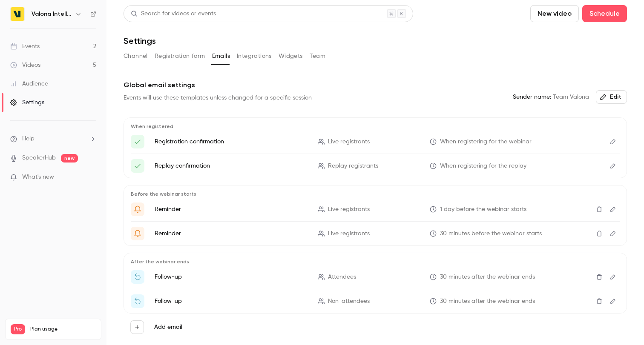  I want to click on span: Attendees, so click(342, 277).